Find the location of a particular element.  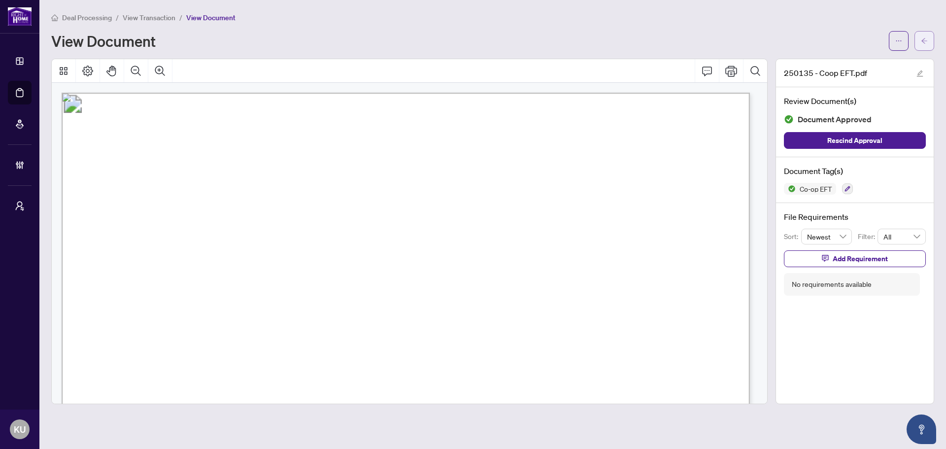

span: Co-op EFT is located at coordinates (816, 189).